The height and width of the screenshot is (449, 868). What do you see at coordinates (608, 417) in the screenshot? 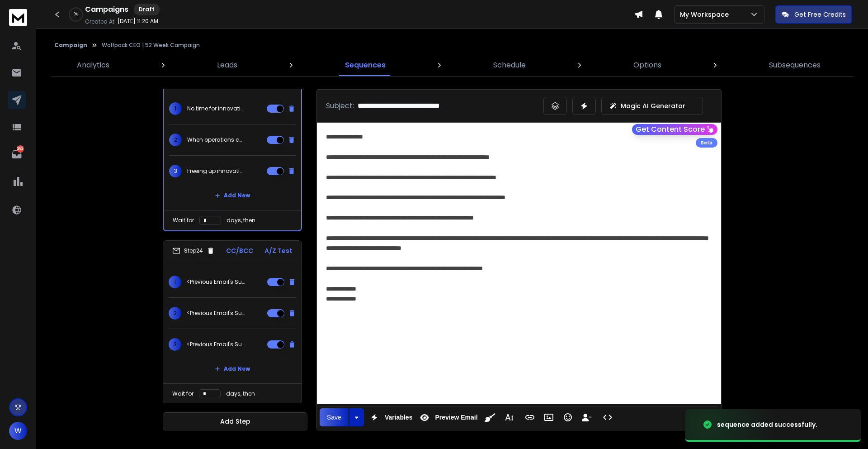
I see `button: Code View` at bounding box center [608, 417].